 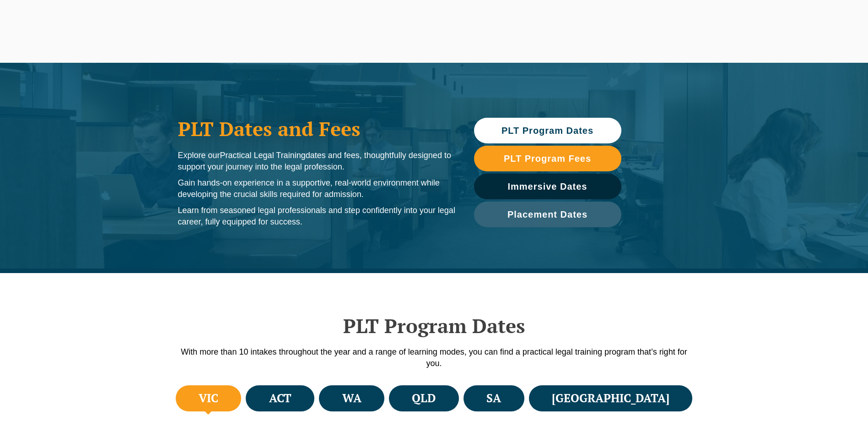 What do you see at coordinates (547, 187) in the screenshot?
I see `span: Immersive Dates` at bounding box center [547, 187].